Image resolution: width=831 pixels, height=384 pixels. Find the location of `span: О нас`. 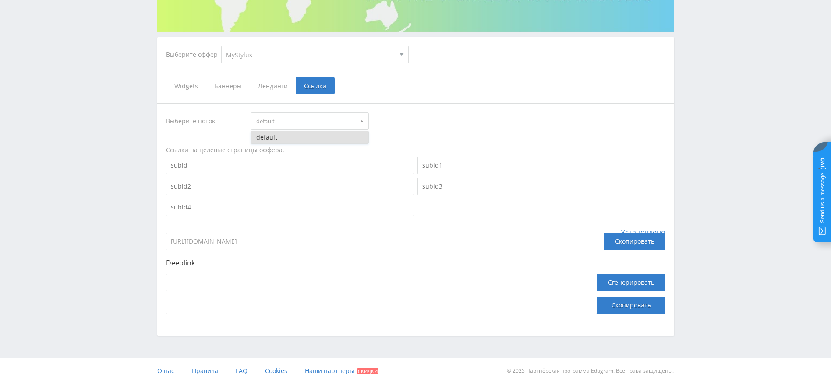

span: О нас is located at coordinates (166, 371).